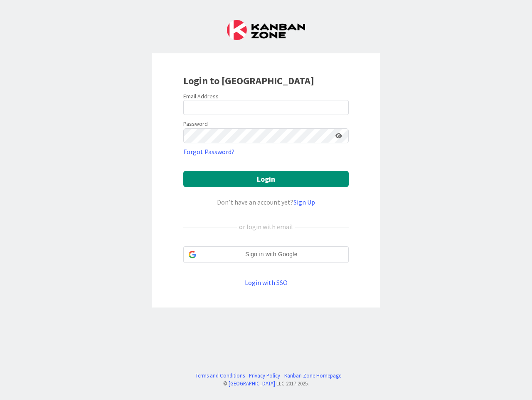  What do you see at coordinates (195, 123) in the screenshot?
I see `label: Password` at bounding box center [195, 123].